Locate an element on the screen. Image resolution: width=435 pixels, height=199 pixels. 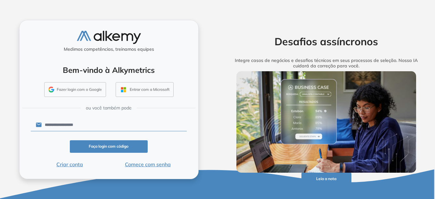
h5: Medimos competências, treinamos equipes is located at coordinates (109, 49).